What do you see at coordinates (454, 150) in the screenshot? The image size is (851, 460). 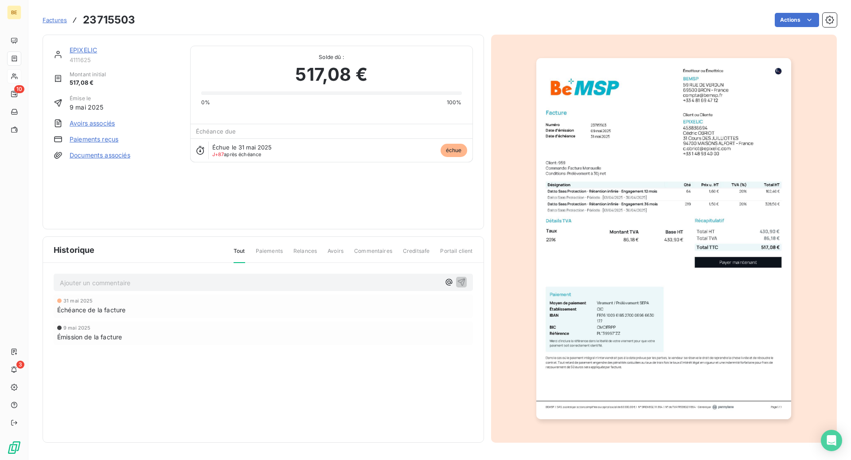 I see `span: échue` at bounding box center [454, 150].